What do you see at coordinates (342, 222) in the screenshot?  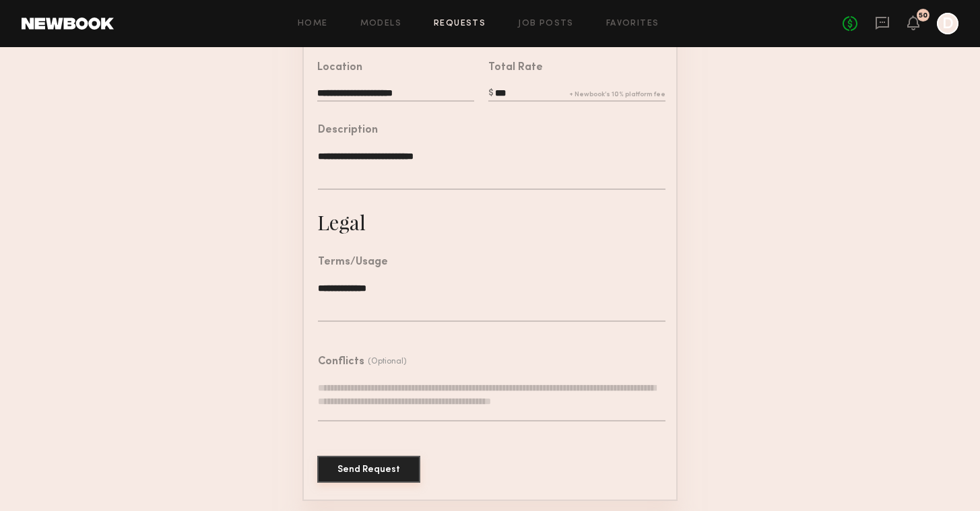 I see `div: Legal` at bounding box center [342, 222].